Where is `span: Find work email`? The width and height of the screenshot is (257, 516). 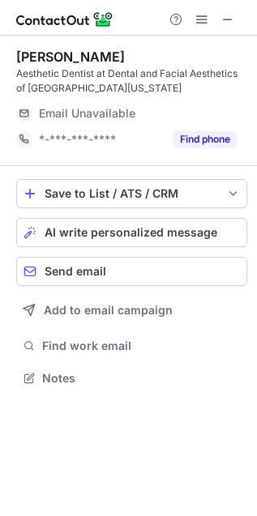 span: Find work email is located at coordinates (141, 346).